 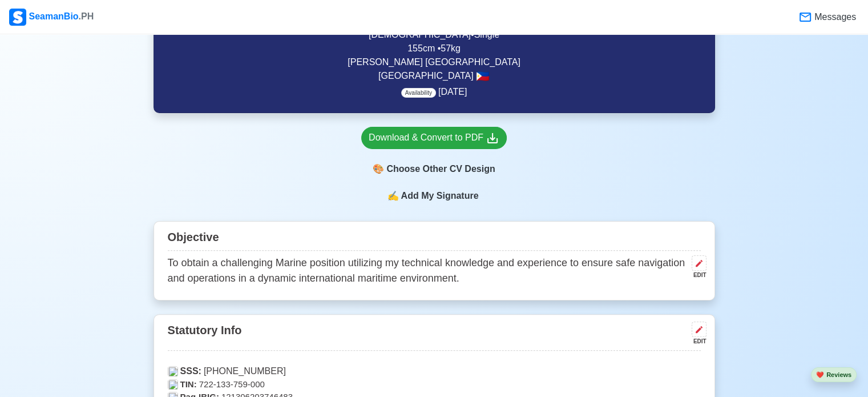 I want to click on span: TIN:, so click(x=188, y=385).